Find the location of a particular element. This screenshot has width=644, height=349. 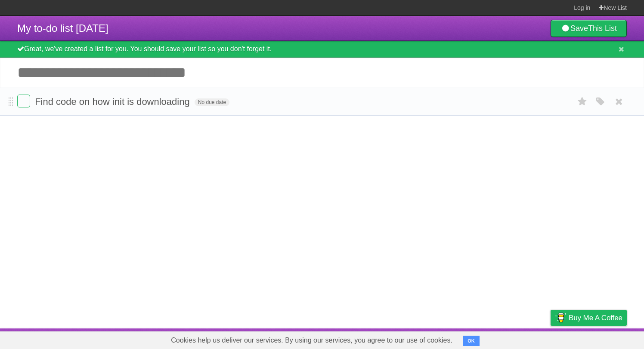

a: Suggest a feature is located at coordinates (599, 339).